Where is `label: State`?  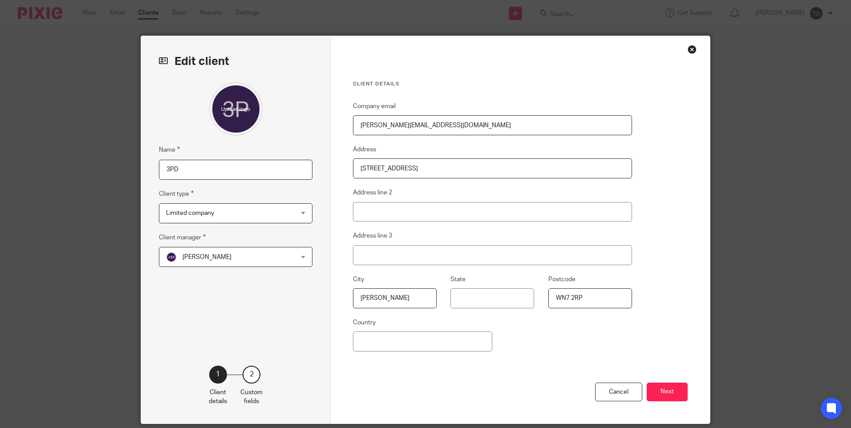 label: State is located at coordinates (458, 279).